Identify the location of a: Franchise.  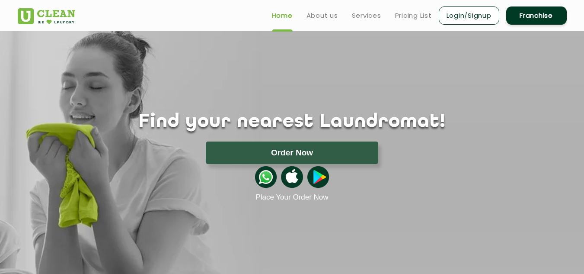
(536, 16).